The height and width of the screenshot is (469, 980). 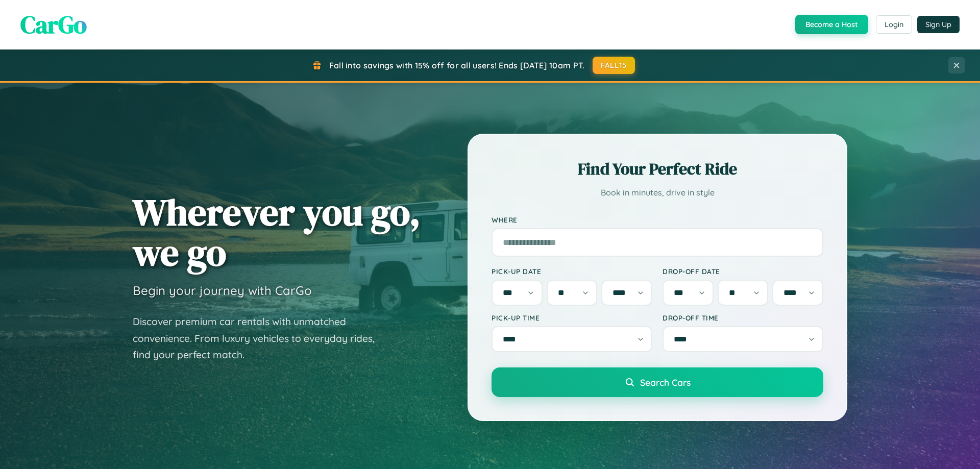 I want to click on span: Search Cars, so click(x=665, y=382).